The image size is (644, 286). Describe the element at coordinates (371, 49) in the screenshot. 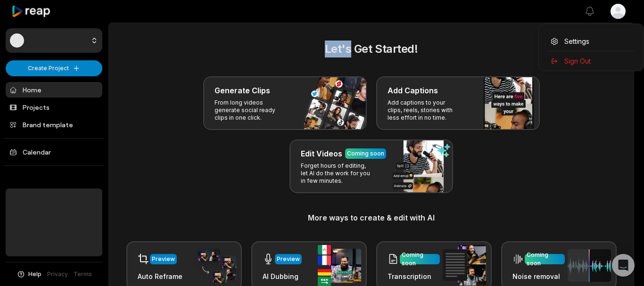

I see `h2: Let's Get Started!` at that location.